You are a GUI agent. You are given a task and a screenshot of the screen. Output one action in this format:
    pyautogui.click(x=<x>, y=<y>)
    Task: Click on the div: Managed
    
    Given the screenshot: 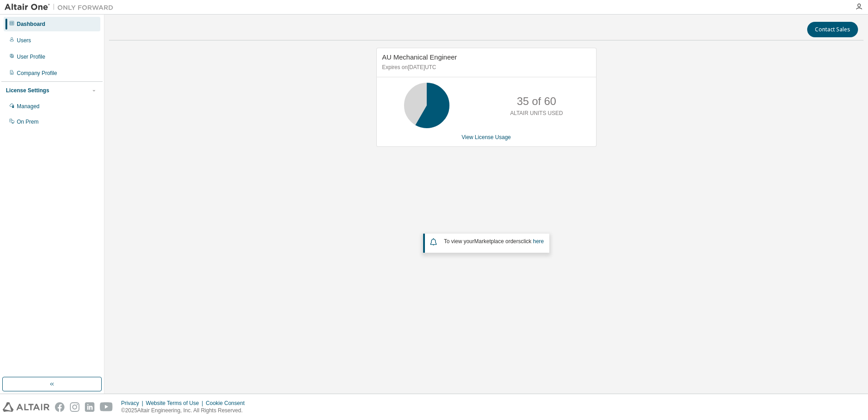 What is the action you would take?
    pyautogui.click(x=28, y=106)
    